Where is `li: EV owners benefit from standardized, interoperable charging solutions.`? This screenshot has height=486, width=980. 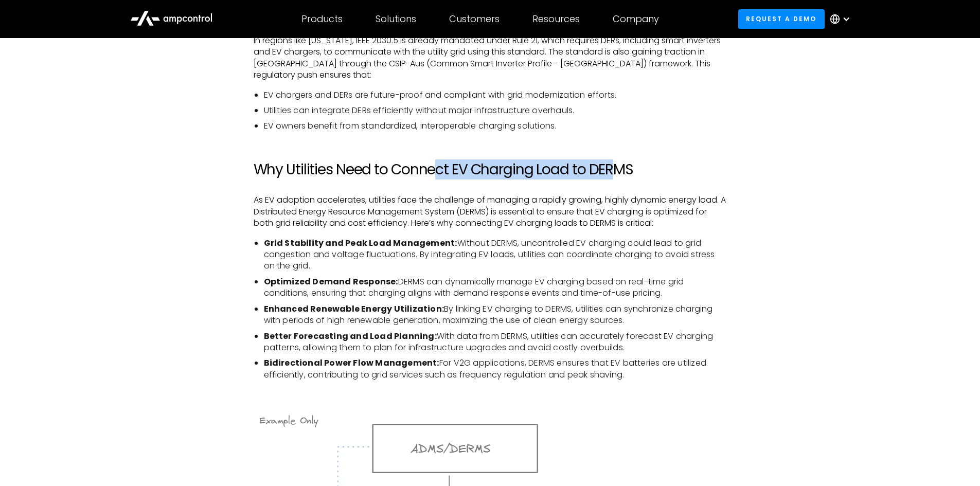
li: EV owners benefit from standardized, interoperable charging solutions. is located at coordinates (495, 126).